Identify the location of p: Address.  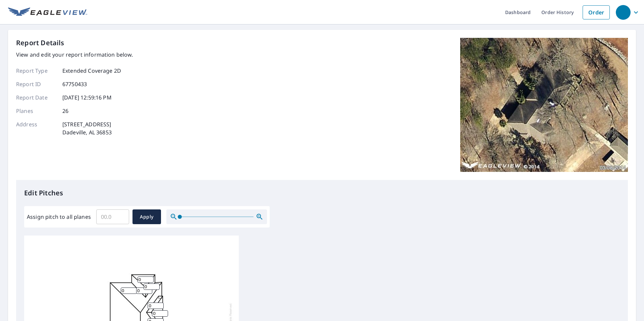
(36, 128).